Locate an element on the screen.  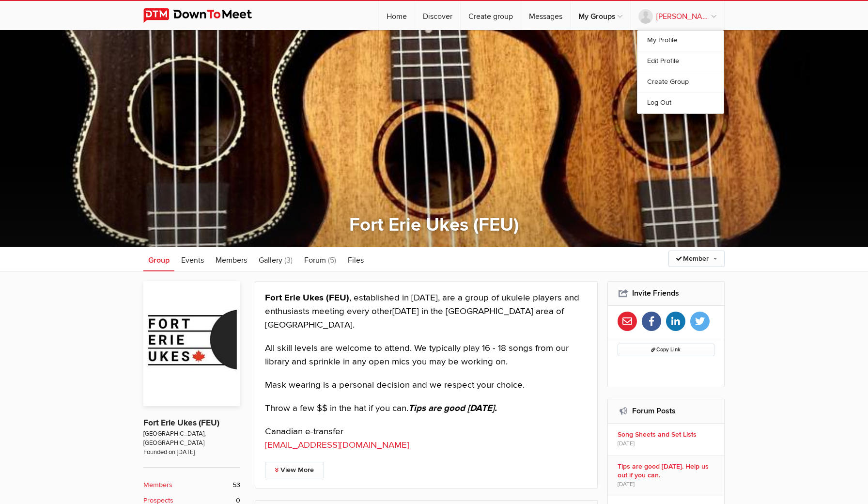
b: Song Sheets and Set Lists is located at coordinates (668, 434).